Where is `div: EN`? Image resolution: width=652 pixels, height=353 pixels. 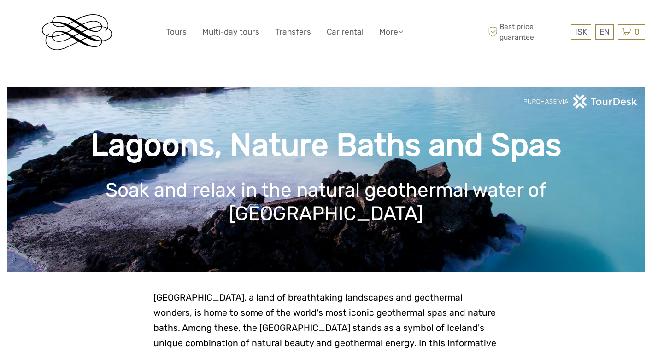
div: EN is located at coordinates (604, 32).